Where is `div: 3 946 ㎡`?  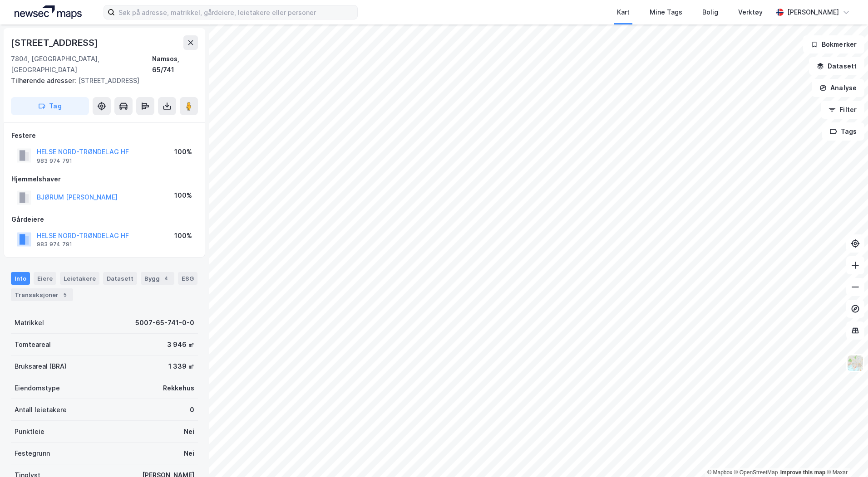 div: 3 946 ㎡ is located at coordinates (181, 345).